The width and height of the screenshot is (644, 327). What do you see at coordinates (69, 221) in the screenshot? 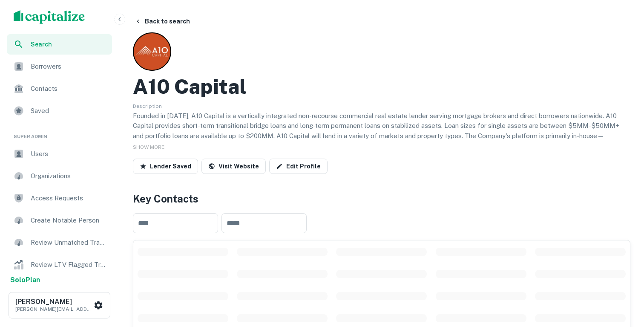
I see `span: Create Notable Person` at bounding box center [69, 221].